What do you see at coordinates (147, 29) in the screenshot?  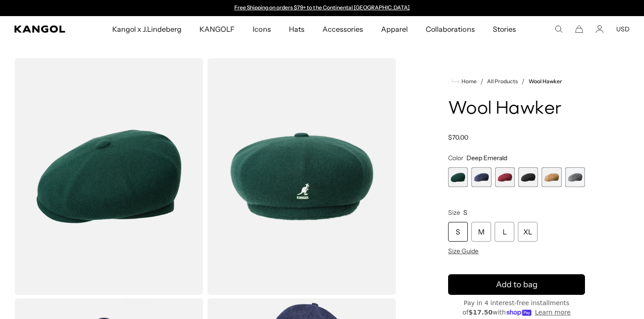 I see `a: Kangol x J.Lindeberg` at bounding box center [147, 29].